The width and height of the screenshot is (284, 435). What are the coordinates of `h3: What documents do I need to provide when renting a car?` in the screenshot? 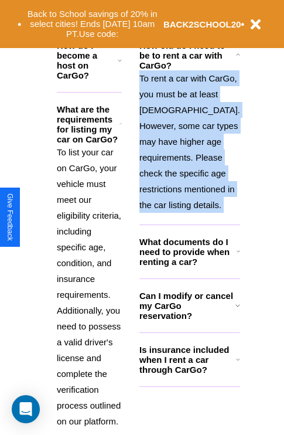 It's located at (188, 252).